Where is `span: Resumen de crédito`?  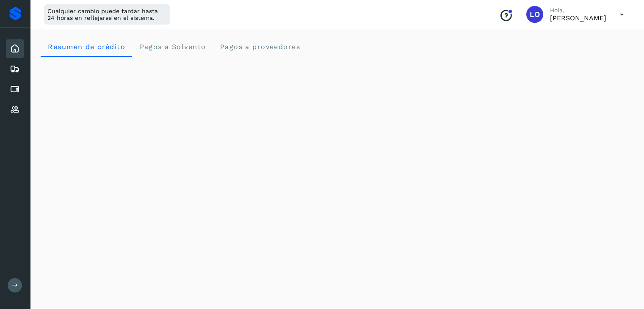 span: Resumen de crédito is located at coordinates (86, 46).